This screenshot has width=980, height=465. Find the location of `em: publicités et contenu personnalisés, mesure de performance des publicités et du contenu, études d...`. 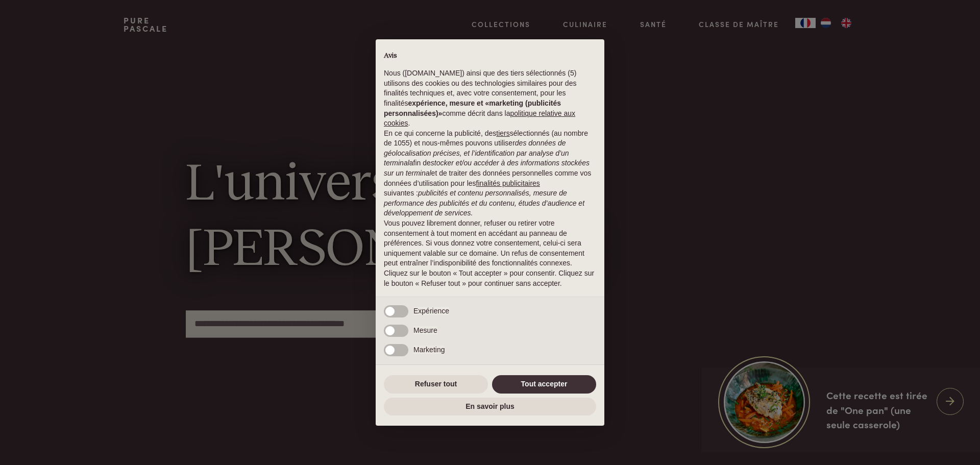

em: publicités et contenu personnalisés, mesure de performance des publicités et du contenu, études d... is located at coordinates (483, 202).